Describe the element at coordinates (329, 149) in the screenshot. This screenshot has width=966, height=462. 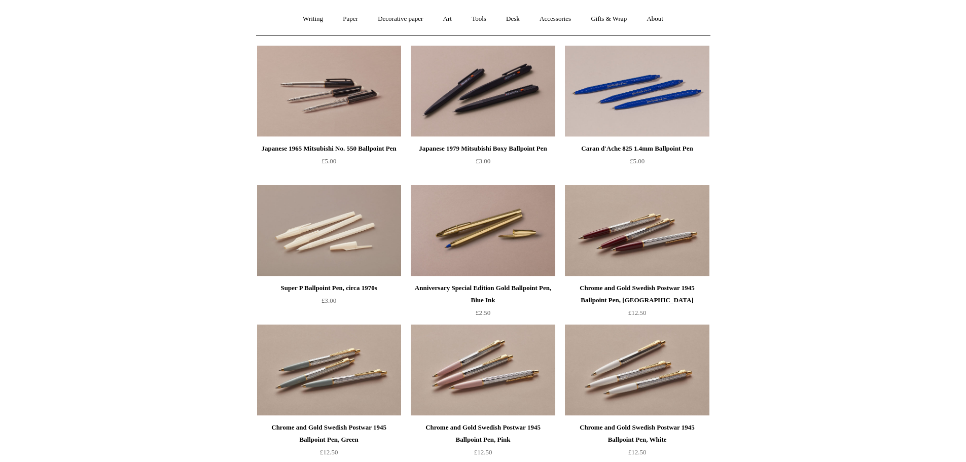
I see `div: Japanese 1965 Mitsubishi No. 550 Ballpoint Pen` at that location.